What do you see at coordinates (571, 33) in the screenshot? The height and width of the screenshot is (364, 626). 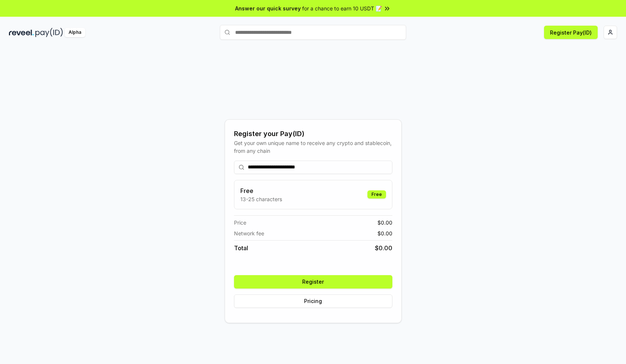 I see `button: Register Pay(ID)` at bounding box center [571, 33].